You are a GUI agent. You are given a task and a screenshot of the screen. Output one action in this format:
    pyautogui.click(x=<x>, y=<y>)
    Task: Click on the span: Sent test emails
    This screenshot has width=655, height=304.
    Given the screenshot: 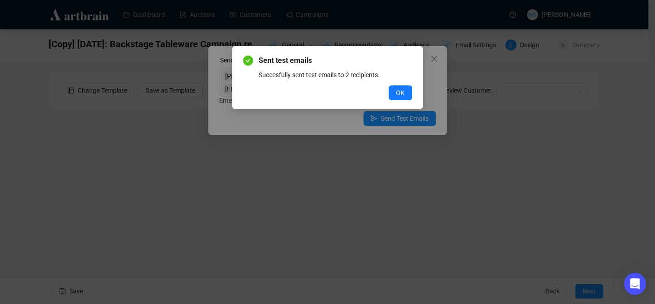 What is the action you would take?
    pyautogui.click(x=335, y=61)
    